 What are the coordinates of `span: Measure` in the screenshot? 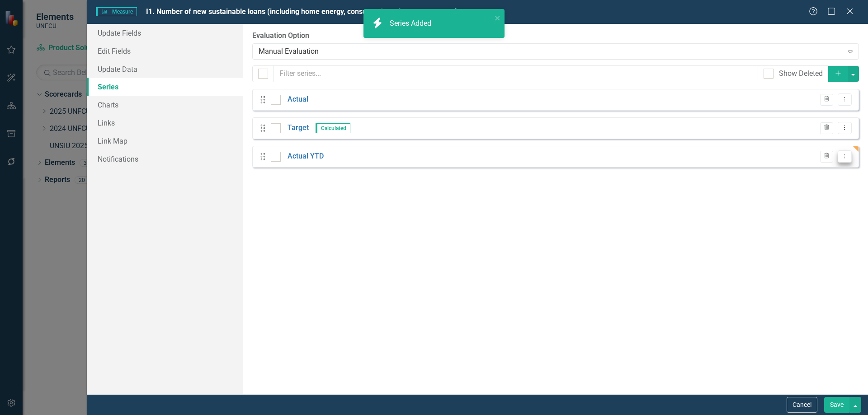 It's located at (116, 12).